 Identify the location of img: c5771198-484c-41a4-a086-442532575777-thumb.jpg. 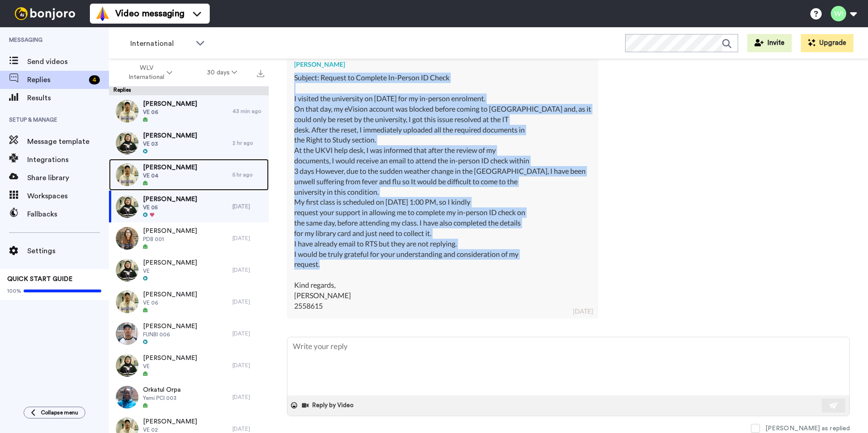
(127, 207).